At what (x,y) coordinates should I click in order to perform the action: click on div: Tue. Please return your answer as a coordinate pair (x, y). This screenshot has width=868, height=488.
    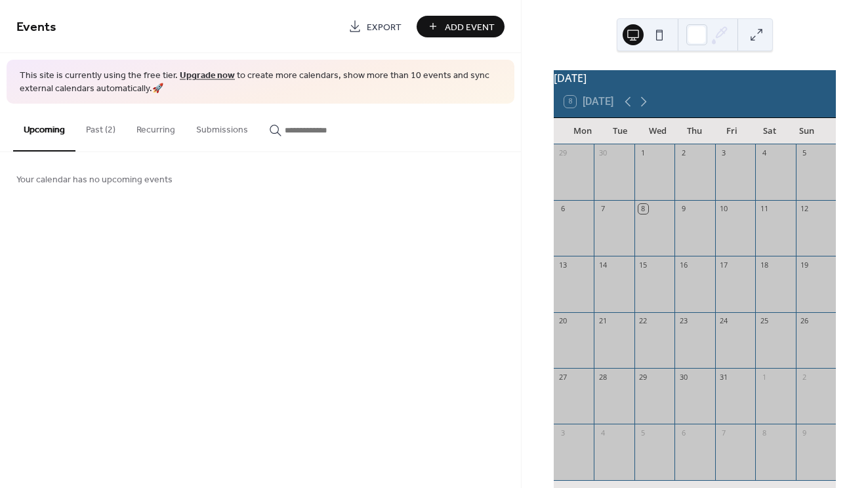
    Looking at the image, I should click on (620, 131).